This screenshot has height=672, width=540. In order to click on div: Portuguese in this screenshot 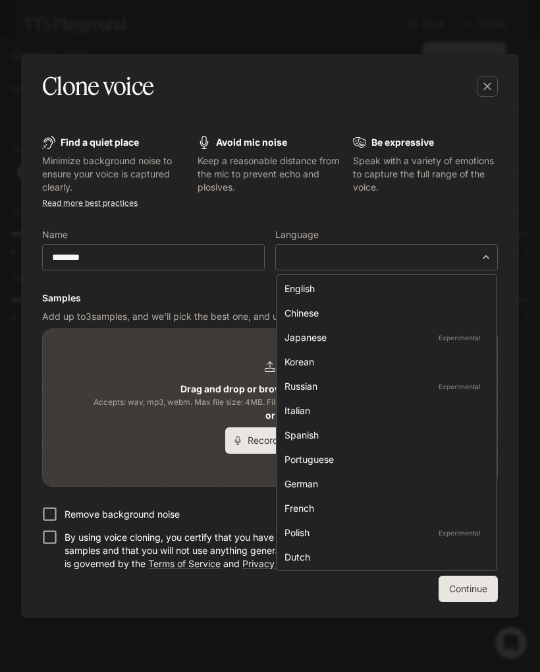, I will do `click(384, 459)`.